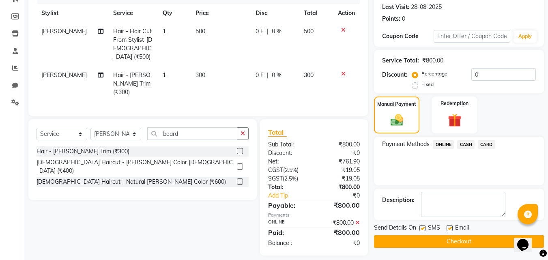 The height and width of the screenshot is (260, 548). I want to click on button: Checkout, so click(459, 241).